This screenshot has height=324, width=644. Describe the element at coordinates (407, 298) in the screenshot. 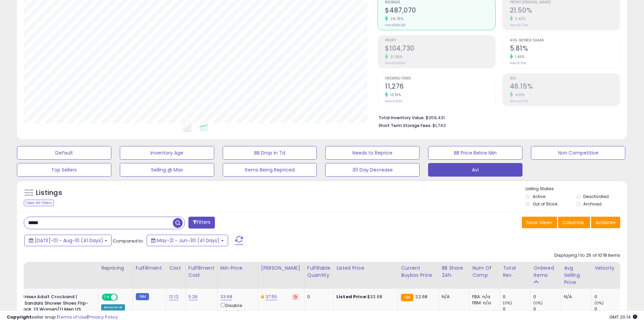

I see `small: FBA` at that location.